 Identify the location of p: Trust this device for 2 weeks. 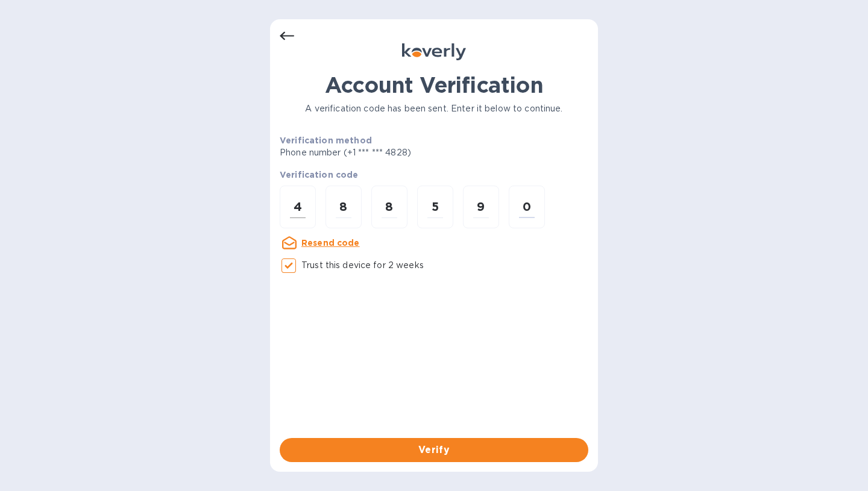
(362, 265).